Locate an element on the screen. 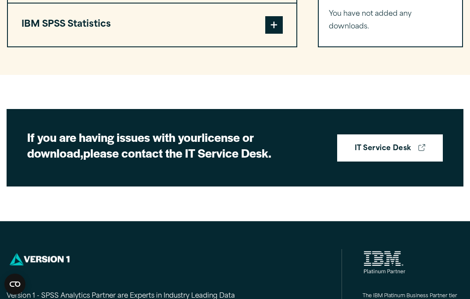 The width and height of the screenshot is (470, 299). strong: IT Service Desk is located at coordinates (383, 149).